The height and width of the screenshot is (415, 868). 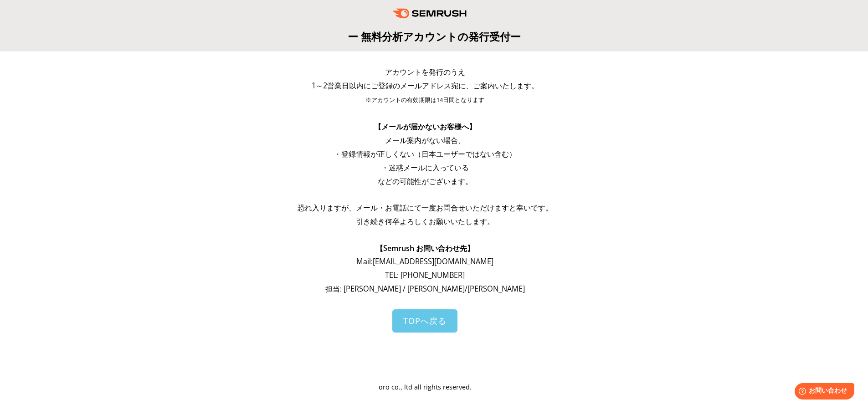 What do you see at coordinates (425, 167) in the screenshot?
I see `span: ・迷惑メールに入っている` at bounding box center [425, 167].